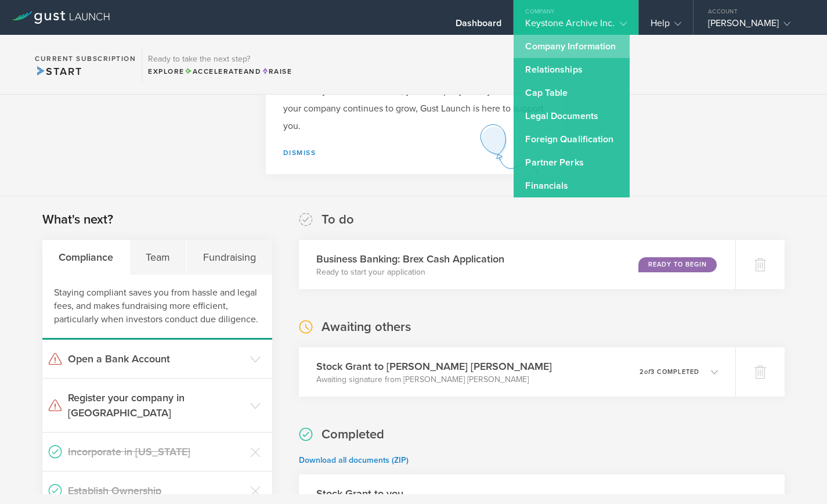 The image size is (827, 504). I want to click on span: Start, so click(58, 71).